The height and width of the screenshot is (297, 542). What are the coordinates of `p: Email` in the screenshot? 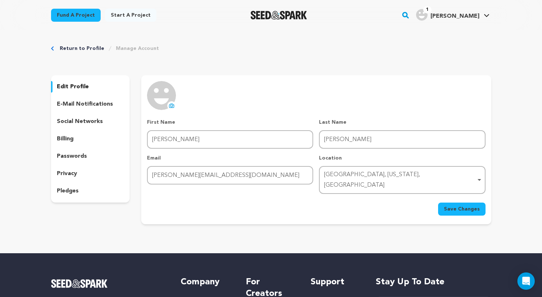 It's located at (230, 158).